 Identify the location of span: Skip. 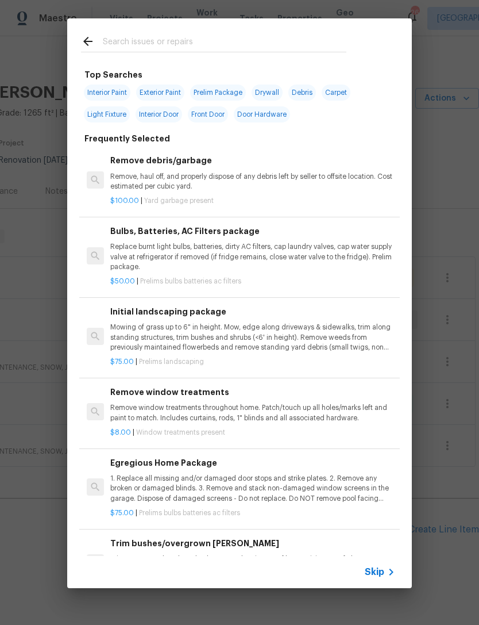
(375, 572).